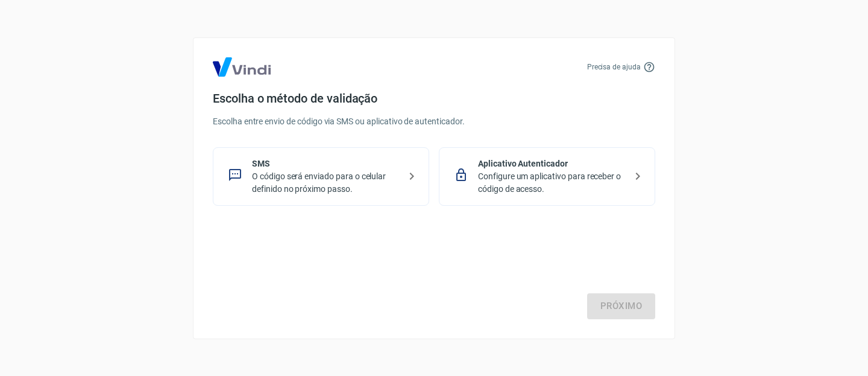  What do you see at coordinates (325, 164) in the screenshot?
I see `p: SMS` at bounding box center [325, 164].